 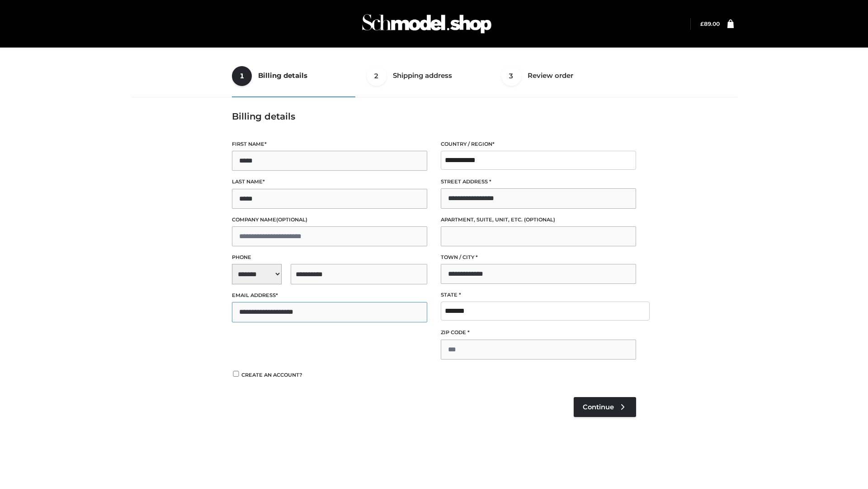 I want to click on a: £89.00, so click(x=709, y=24).